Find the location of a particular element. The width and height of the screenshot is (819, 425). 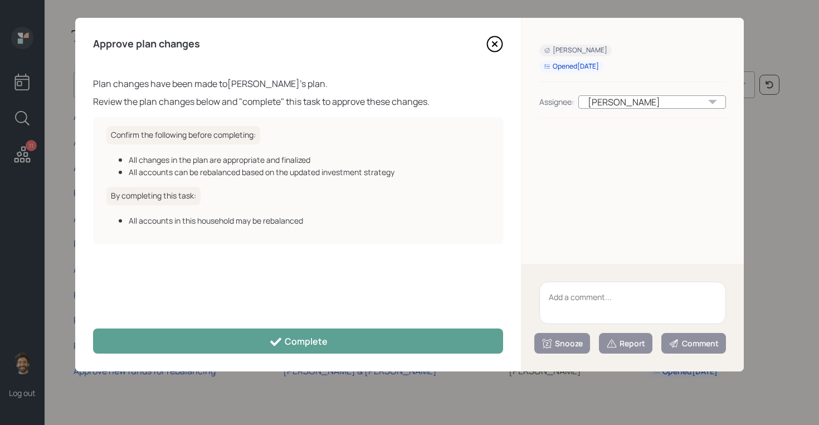

button: Snooze is located at coordinates (562, 343).